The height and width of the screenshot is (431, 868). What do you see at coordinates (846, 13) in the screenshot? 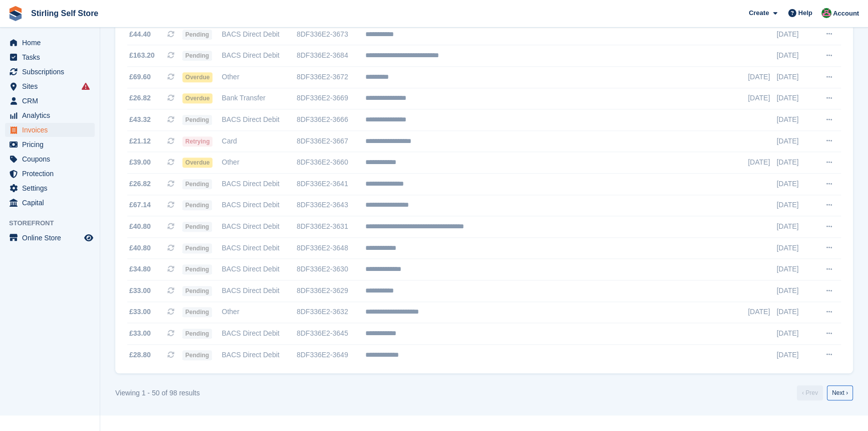
I see `span: Account` at bounding box center [846, 13].